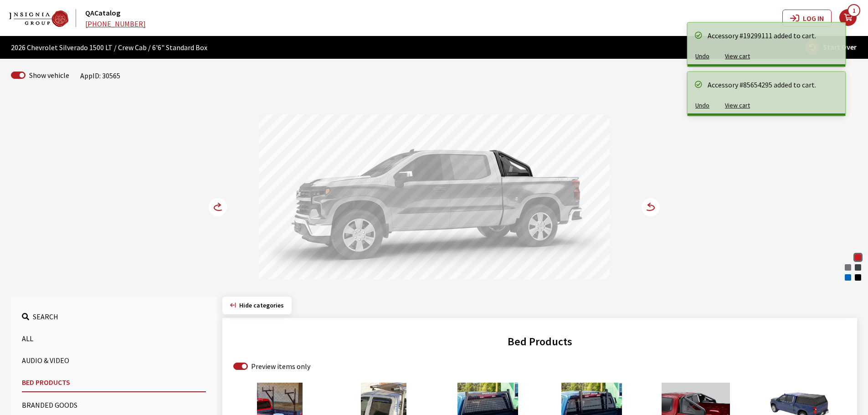  I want to click on button: Audio & Video, so click(114, 360).